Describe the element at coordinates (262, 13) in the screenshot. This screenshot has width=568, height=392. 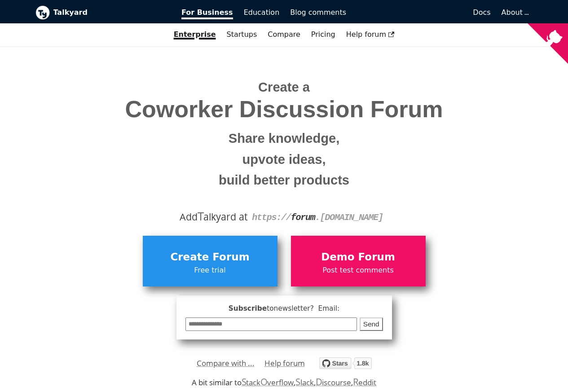
I see `span: Education` at that location.